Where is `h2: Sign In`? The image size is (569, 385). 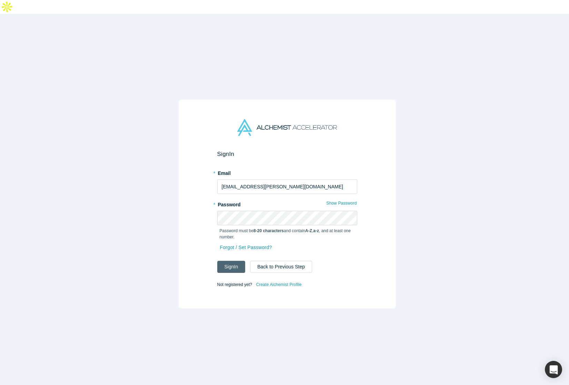 h2: Sign In is located at coordinates (287, 154).